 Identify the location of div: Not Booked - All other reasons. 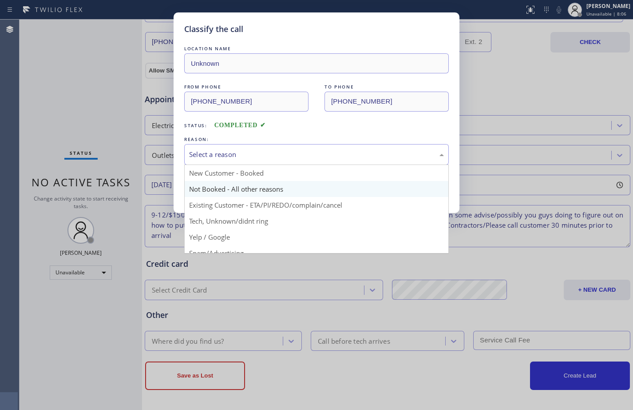
(317, 189).